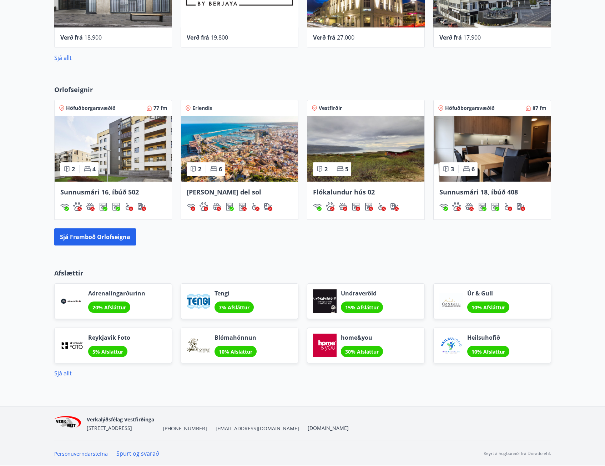 The image size is (605, 466). I want to click on span: Heilsuhofið, so click(488, 338).